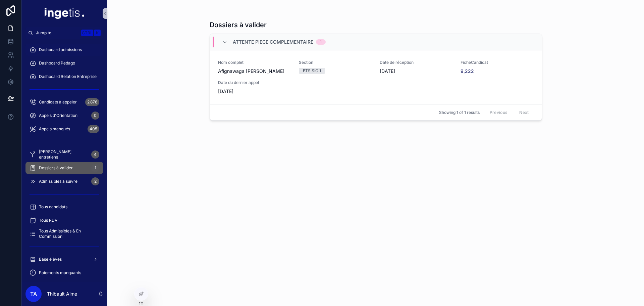  Describe the element at coordinates (64, 233) in the screenshot. I see `a: Tous Admissibles & En Commission` at that location.